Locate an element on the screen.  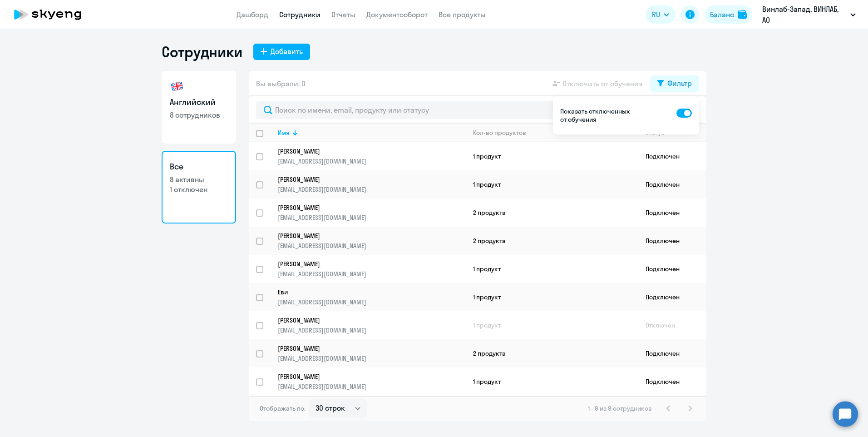
a: Английский8 сотрудников is located at coordinates (199, 107).